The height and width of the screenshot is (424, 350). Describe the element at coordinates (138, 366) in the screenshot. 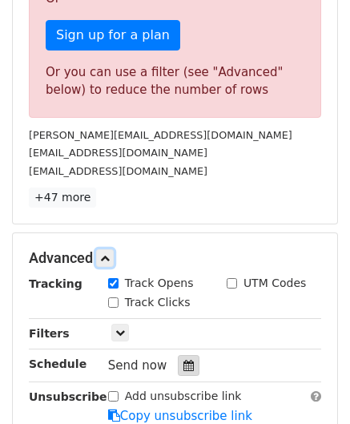

I see `span: Send now` at that location.